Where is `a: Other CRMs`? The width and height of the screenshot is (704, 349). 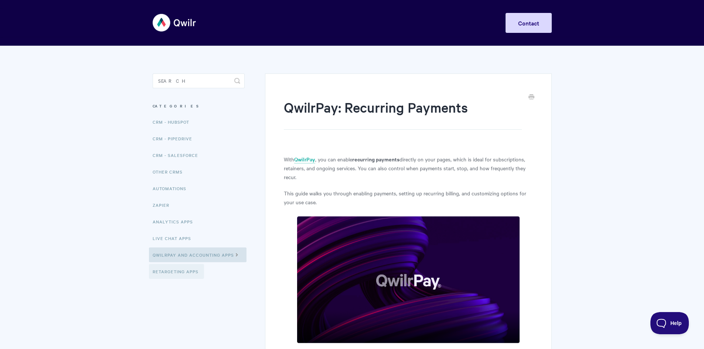 a: Other CRMs is located at coordinates (170, 172).